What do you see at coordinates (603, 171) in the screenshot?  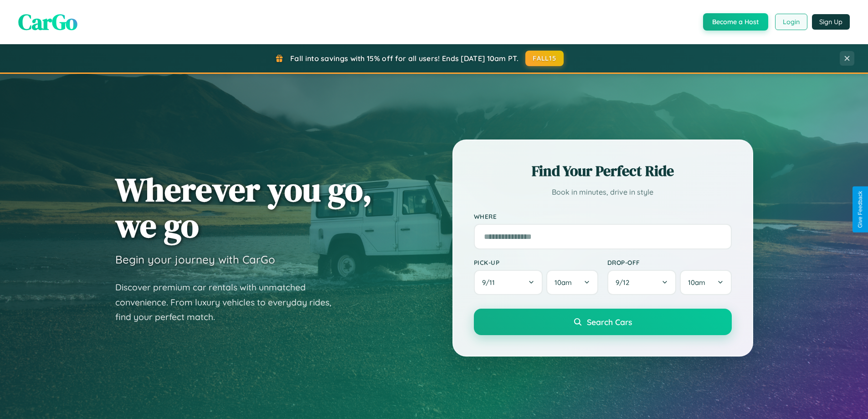 I see `h2: Find Your Perfect Ride` at bounding box center [603, 171].